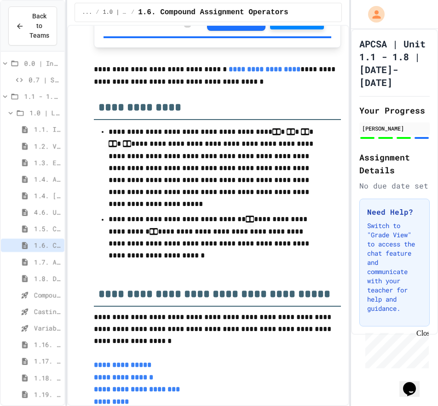 Image resolution: width=438 pixels, height=406 pixels. Describe the element at coordinates (394, 164) in the screenshot. I see `h2: Assignment Details` at that location.